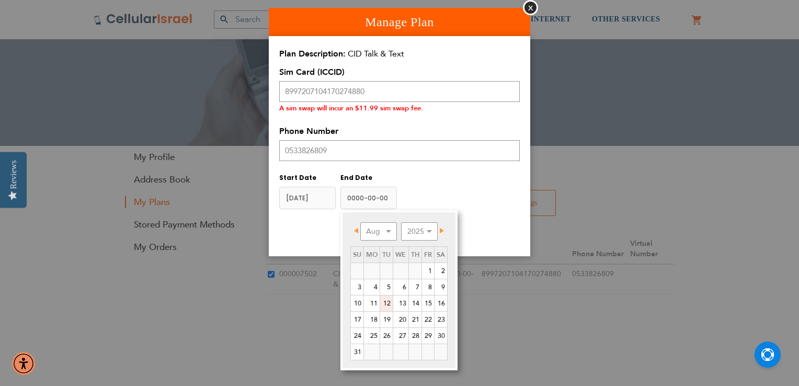  What do you see at coordinates (357, 336) in the screenshot?
I see `a: 24` at bounding box center [357, 336].